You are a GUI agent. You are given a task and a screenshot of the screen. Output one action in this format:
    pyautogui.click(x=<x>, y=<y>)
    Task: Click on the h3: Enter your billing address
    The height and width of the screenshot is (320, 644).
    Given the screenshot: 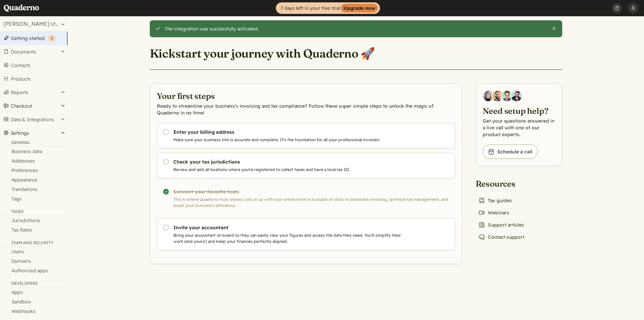 What is the action you would take?
    pyautogui.click(x=289, y=132)
    